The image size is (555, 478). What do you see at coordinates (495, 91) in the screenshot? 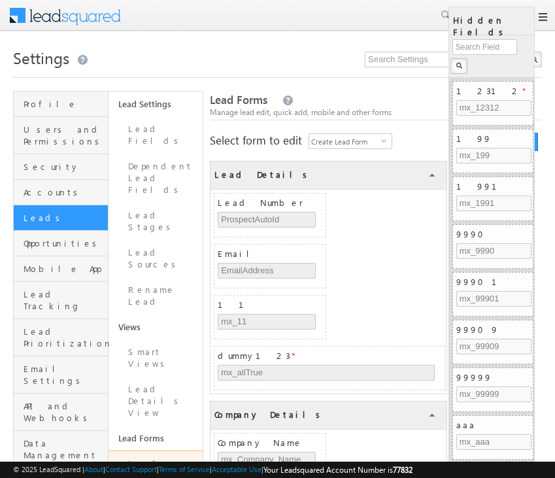
I see `span: 12312` at bounding box center [495, 91].